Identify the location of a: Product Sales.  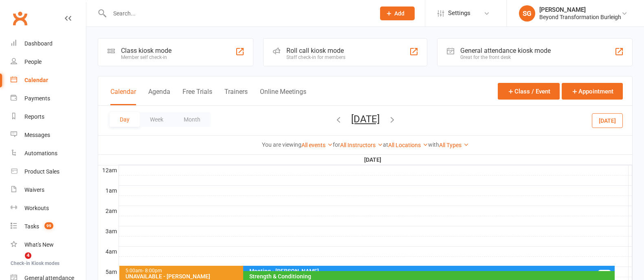
(48, 172).